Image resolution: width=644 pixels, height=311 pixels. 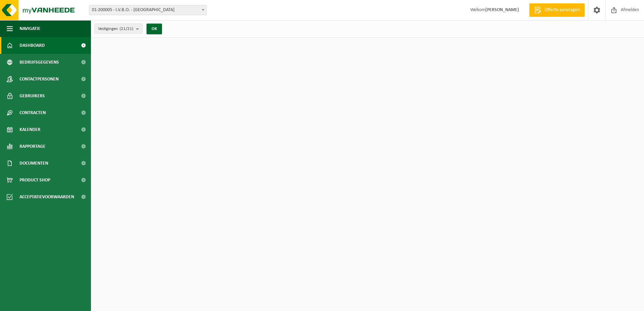 I want to click on button: Vestigingen(21/21), so click(x=118, y=28).